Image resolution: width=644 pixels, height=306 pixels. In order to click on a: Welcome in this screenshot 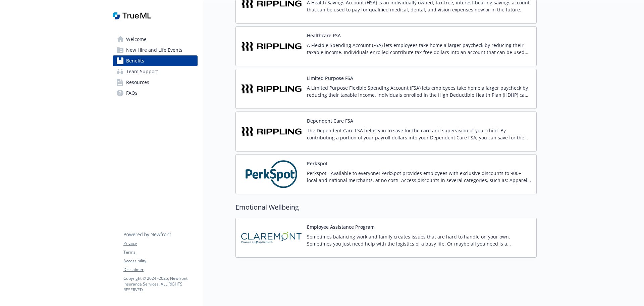, I will do `click(155, 39)`.